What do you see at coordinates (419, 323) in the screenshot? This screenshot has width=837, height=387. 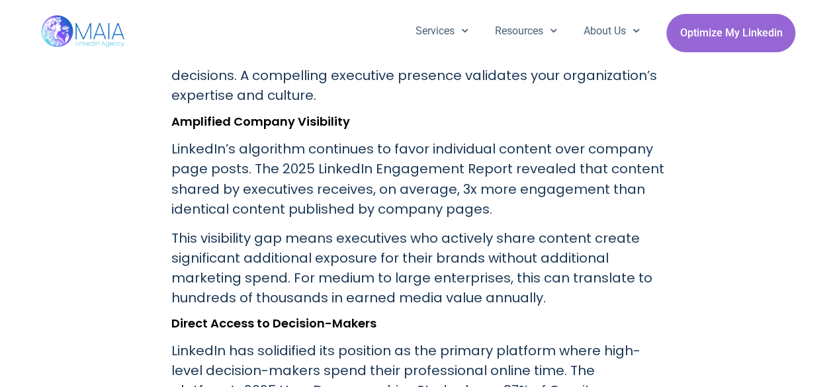 I see `h3: Direct Access to Decision-Makers` at bounding box center [419, 323].